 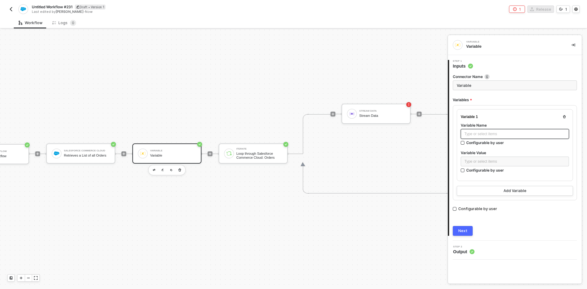 I want to click on sup: 0, so click(x=73, y=23).